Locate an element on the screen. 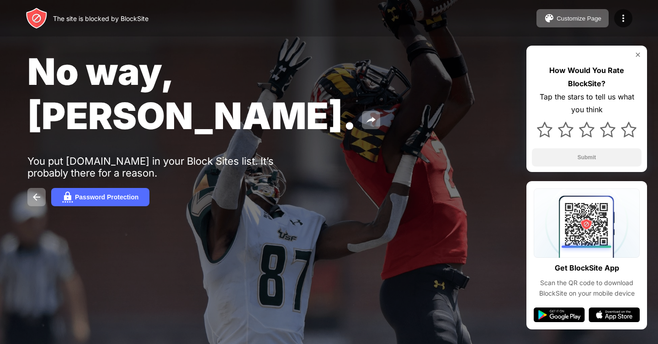 Image resolution: width=658 pixels, height=344 pixels. div: Tap the stars to tell us what you think is located at coordinates (586, 104).